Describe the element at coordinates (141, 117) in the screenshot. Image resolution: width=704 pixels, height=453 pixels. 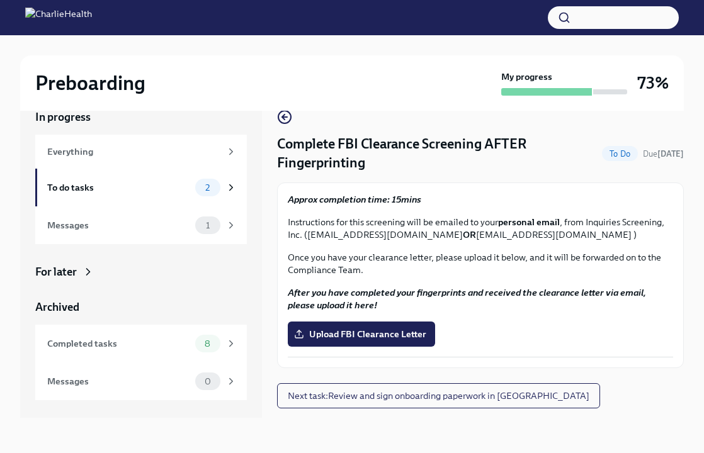
I see `div: In progress` at that location.